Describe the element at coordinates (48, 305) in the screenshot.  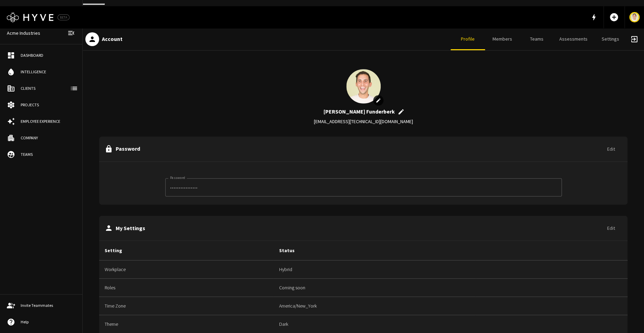
I see `div: Invite Teammates` at that location.